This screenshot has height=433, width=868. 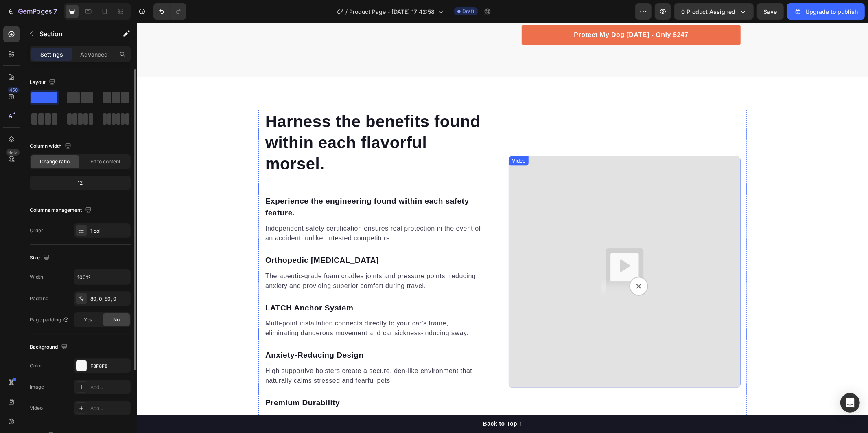 What do you see at coordinates (49, 347) in the screenshot?
I see `div: Background` at bounding box center [49, 347].